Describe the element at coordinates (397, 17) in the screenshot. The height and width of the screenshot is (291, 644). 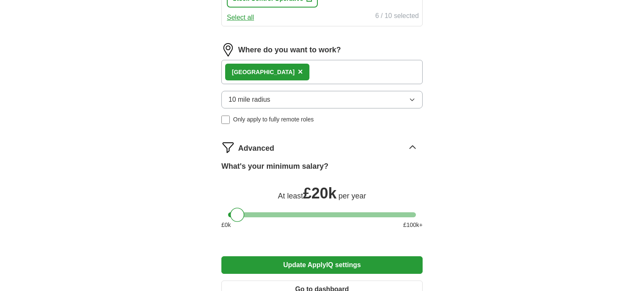
I see `div: 6 / 10 selected` at that location.